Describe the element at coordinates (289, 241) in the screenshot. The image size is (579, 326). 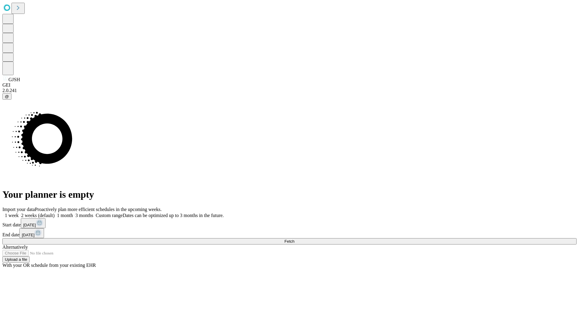
I see `button: Fetch` at that location.